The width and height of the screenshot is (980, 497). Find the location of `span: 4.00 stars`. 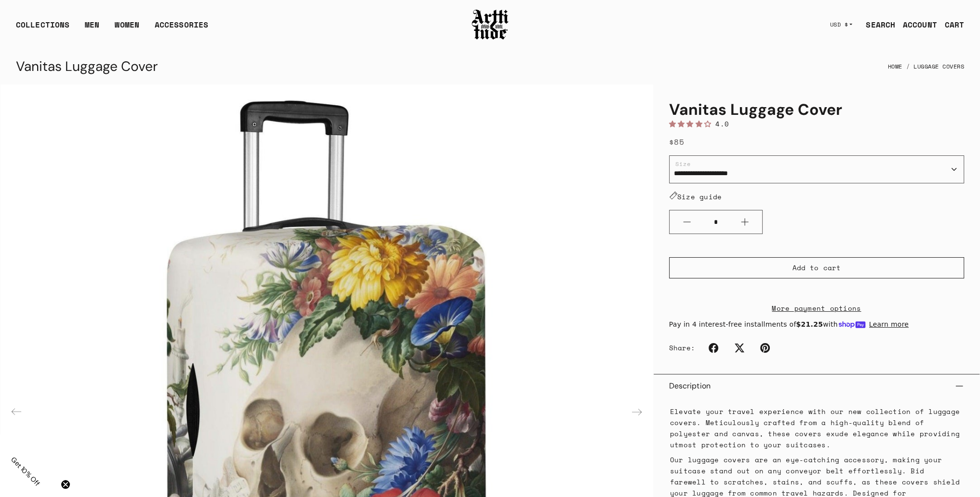

span: 4.00 stars is located at coordinates (692, 123).